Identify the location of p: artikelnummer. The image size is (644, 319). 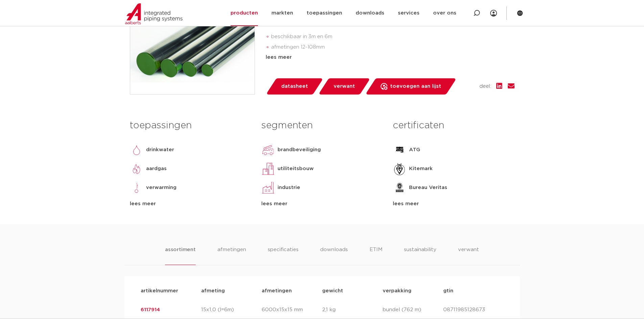
(171, 291).